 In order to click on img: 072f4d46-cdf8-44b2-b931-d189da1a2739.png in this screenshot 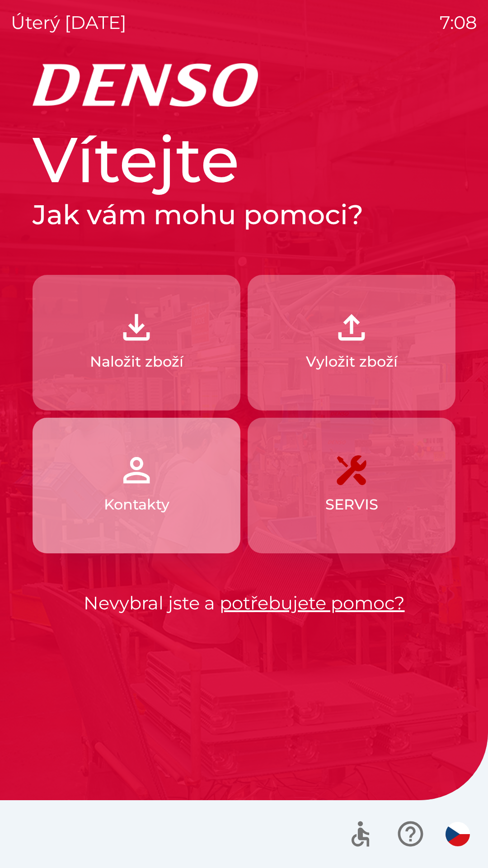, I will do `click(137, 470)`.